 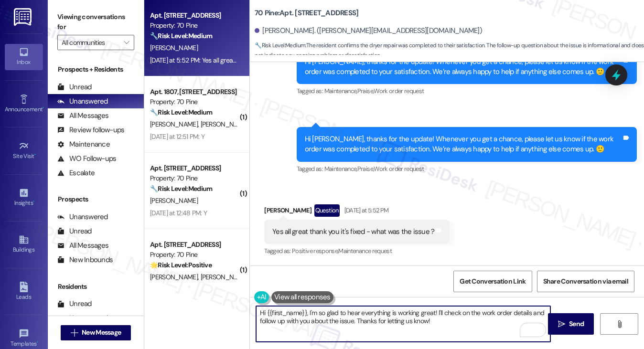 I want to click on span: Maintenance request, so click(x=365, y=251).